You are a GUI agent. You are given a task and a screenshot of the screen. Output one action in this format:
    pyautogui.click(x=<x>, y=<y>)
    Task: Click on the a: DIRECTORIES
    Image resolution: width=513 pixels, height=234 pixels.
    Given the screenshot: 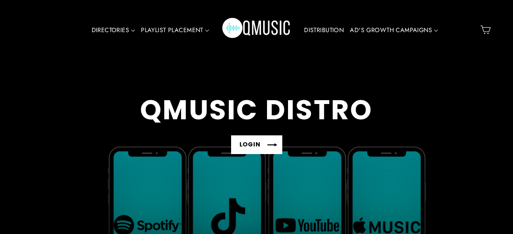 What is the action you would take?
    pyautogui.click(x=113, y=30)
    